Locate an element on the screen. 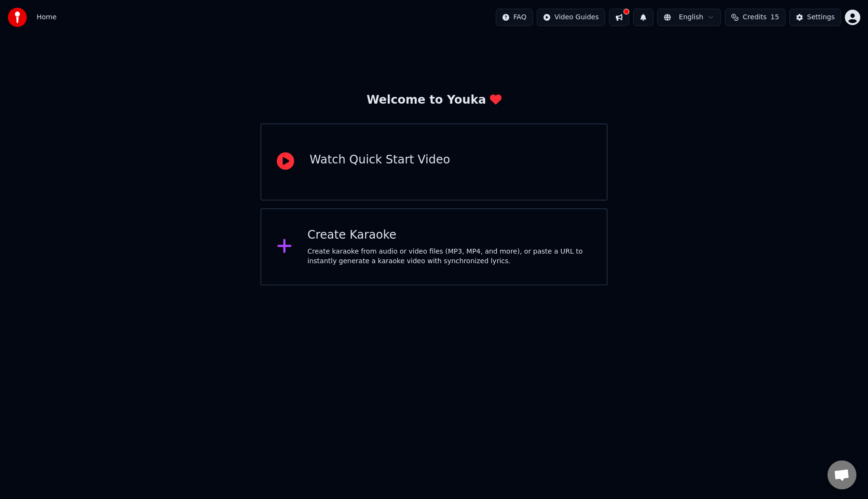  div: Settings is located at coordinates (821, 17).